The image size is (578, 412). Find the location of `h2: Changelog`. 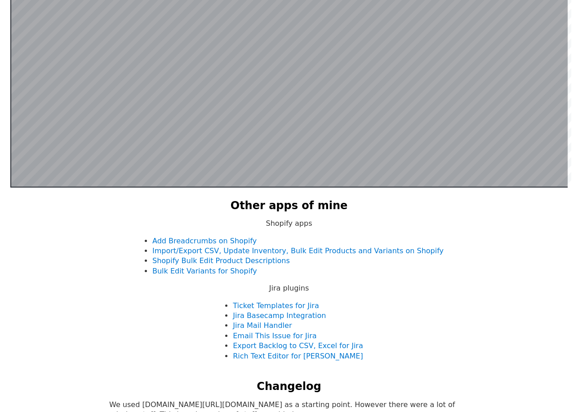

h2: Changelog is located at coordinates (289, 387).